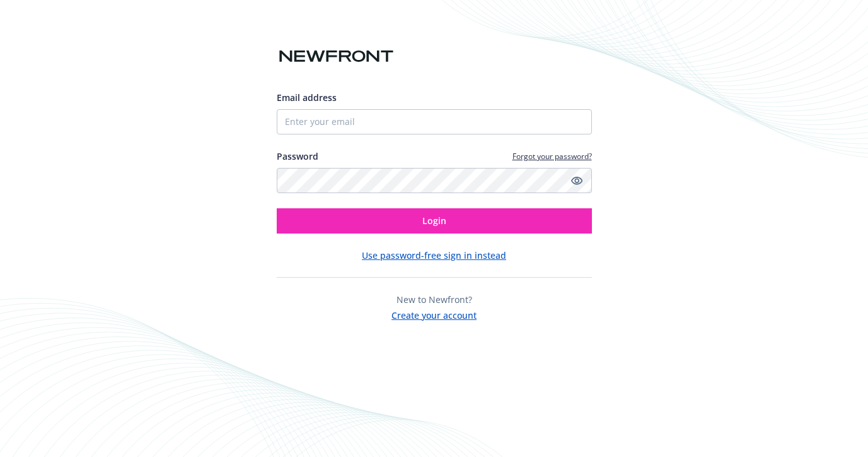 This screenshot has width=868, height=457. I want to click on input: Enter your password, so click(434, 181).